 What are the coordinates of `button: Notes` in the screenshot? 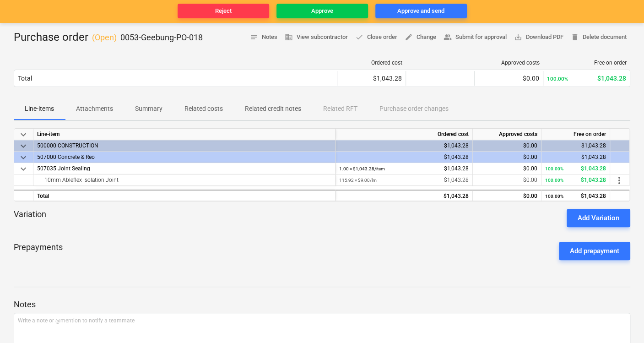 It's located at (264, 37).